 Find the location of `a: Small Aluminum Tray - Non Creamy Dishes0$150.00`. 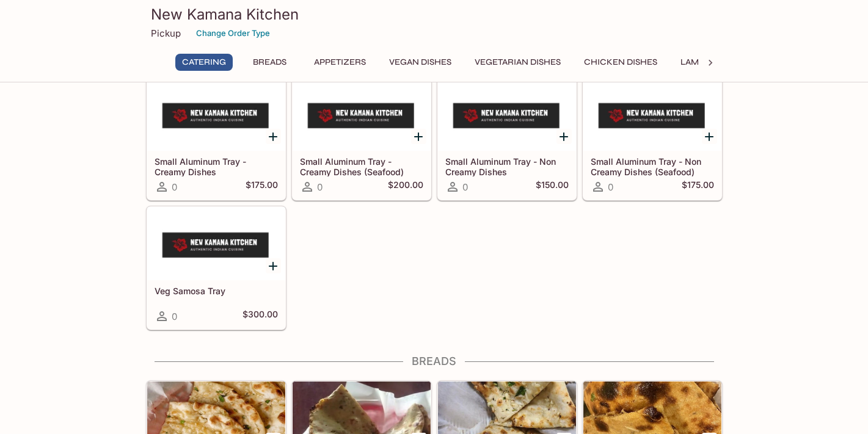

a: Small Aluminum Tray - Non Creamy Dishes0$150.00 is located at coordinates (507, 139).